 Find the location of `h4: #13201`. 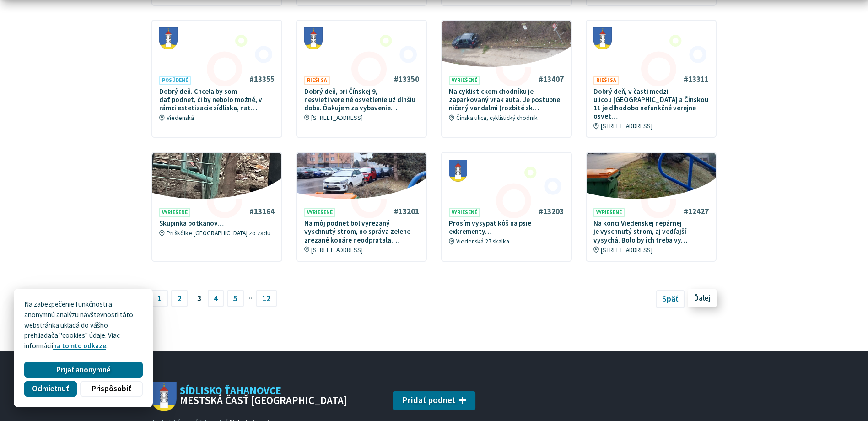

h4: #13201 is located at coordinates (406, 211).